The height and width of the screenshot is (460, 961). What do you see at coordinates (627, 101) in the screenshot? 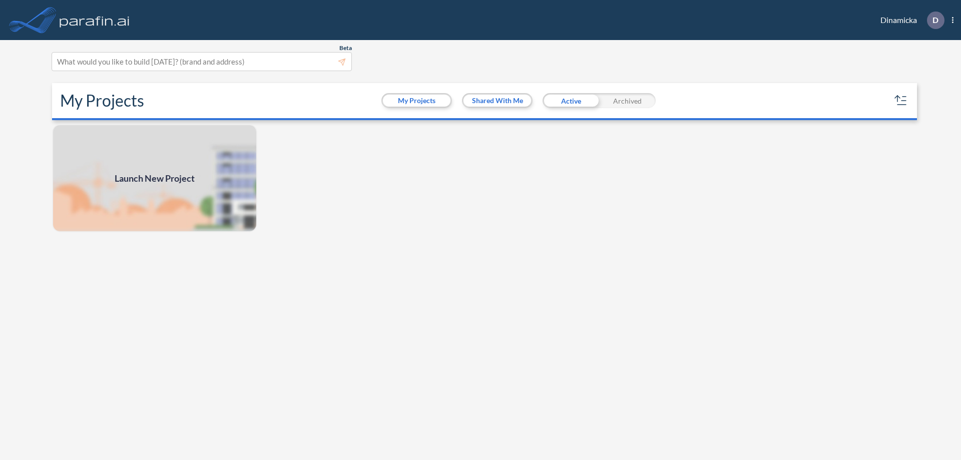
I see `div: Archived` at bounding box center [627, 101].